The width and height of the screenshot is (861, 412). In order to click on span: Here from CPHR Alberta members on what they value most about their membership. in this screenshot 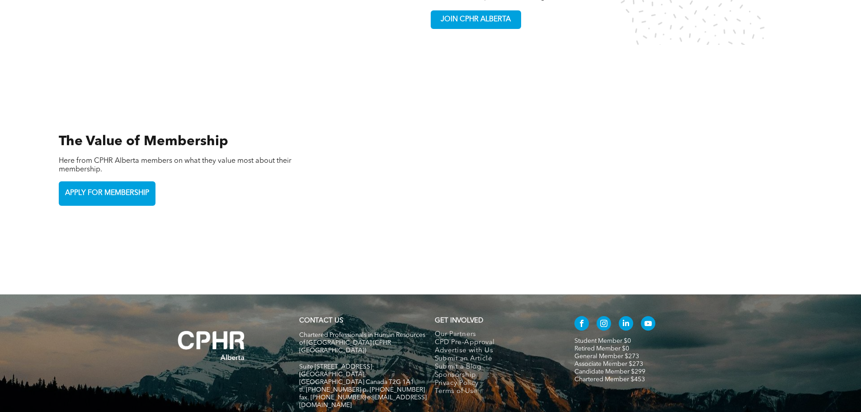, I will do `click(175, 165)`.